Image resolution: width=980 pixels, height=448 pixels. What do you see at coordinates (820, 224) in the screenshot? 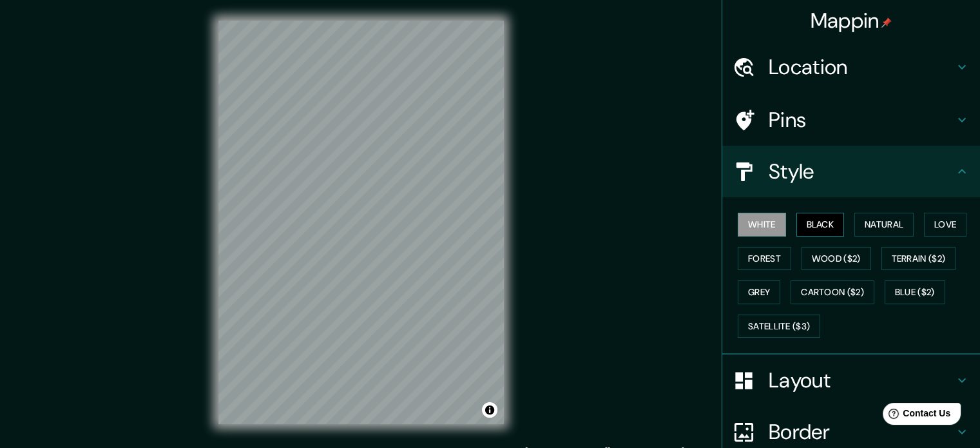
I see `button: Black` at bounding box center [820, 224].